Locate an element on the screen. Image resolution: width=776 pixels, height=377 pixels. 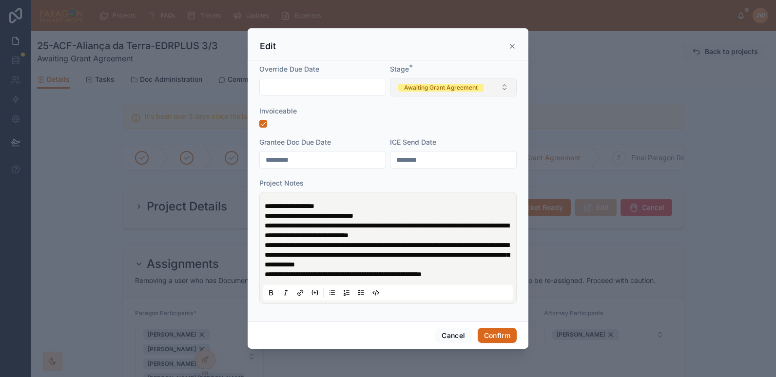
span: ICE Send Date is located at coordinates (413, 142).